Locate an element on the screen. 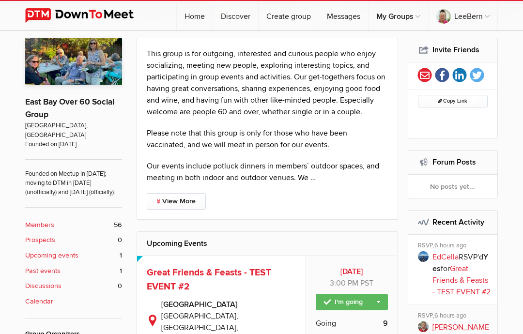  b: Discussions is located at coordinates (43, 286).